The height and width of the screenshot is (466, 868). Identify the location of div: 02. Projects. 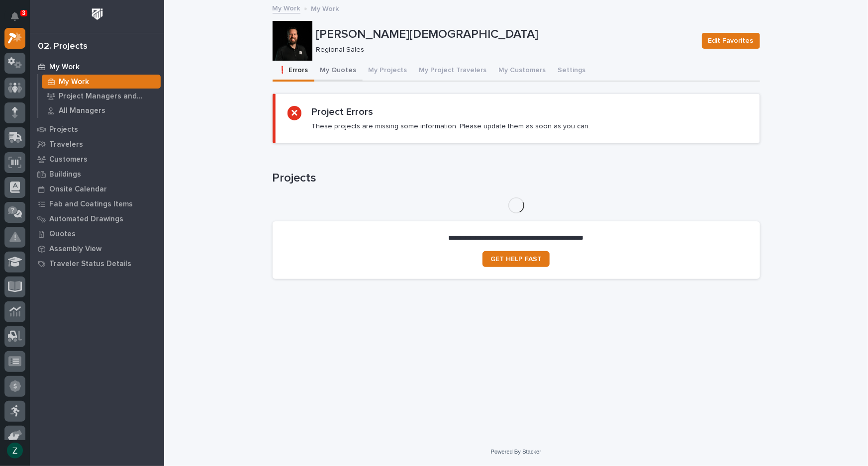
(62, 47).